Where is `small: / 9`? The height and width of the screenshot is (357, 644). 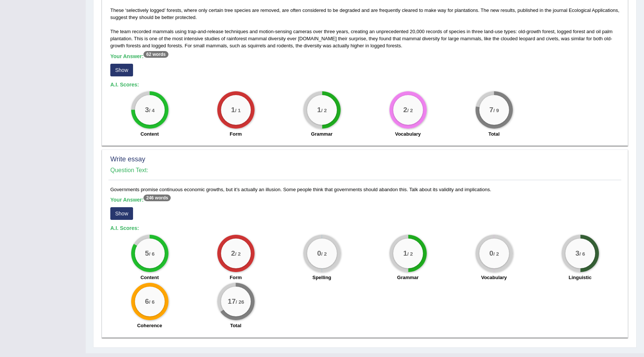 small: / 9 is located at coordinates (496, 110).